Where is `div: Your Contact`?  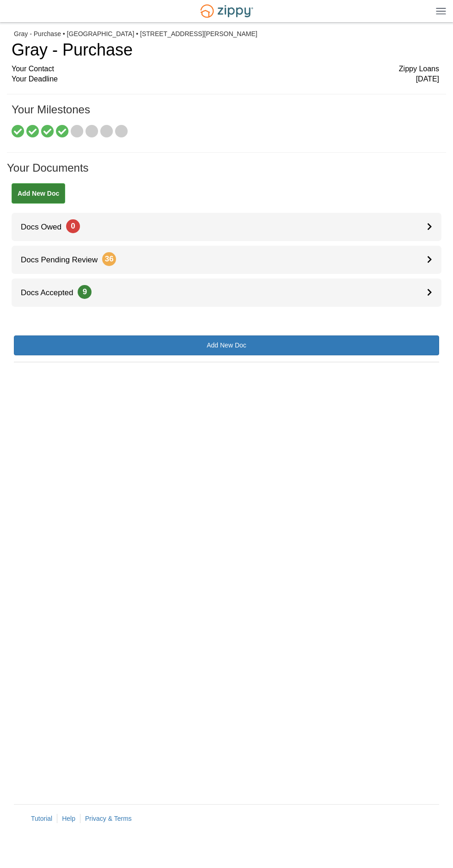 div: Your Contact is located at coordinates (225, 69).